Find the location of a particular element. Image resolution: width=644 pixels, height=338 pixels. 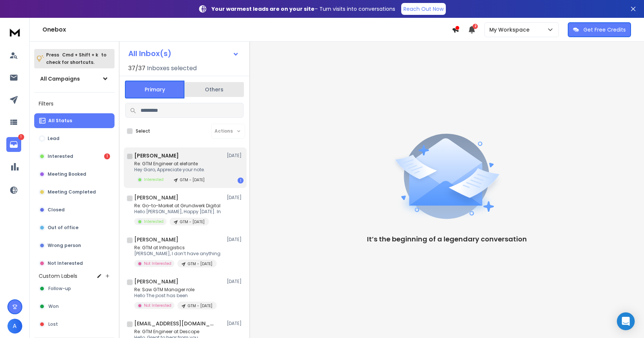

a: Reach Out Now is located at coordinates (423, 9).